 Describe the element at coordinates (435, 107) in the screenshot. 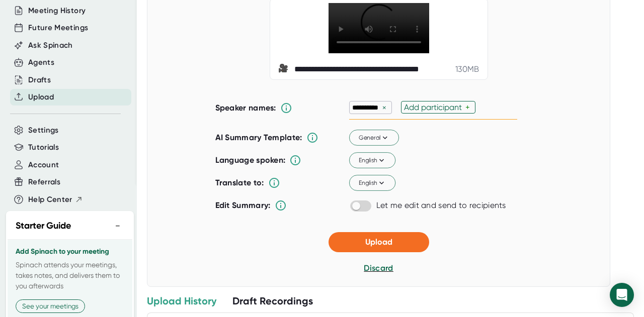

I see `div: Add participant` at that location.